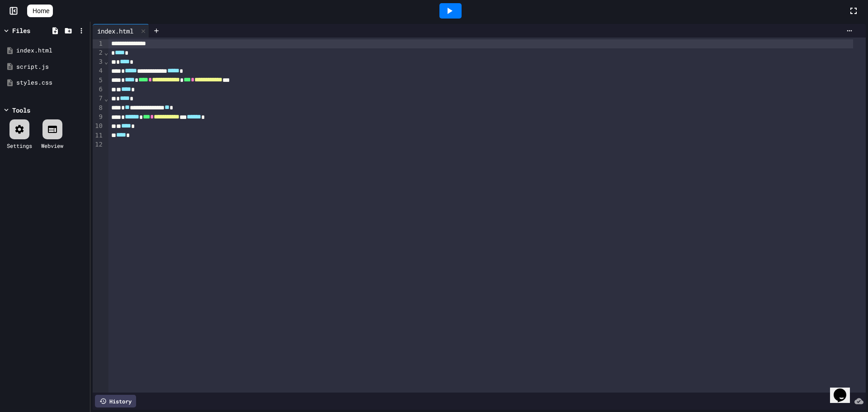  Describe the element at coordinates (52, 82) in the screenshot. I see `div: styles.css` at that location.